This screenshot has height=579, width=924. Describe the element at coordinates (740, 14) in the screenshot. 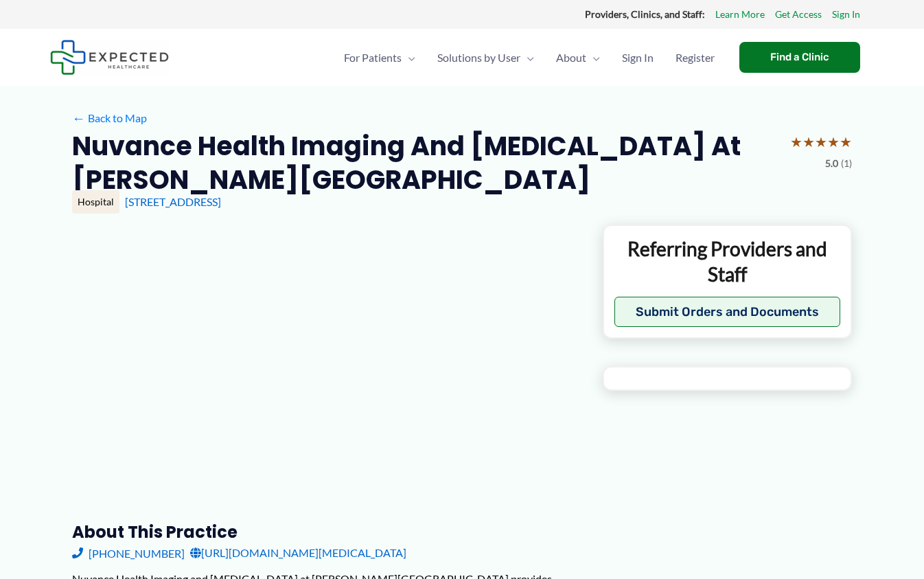

I see `a: Learn More` at that location.